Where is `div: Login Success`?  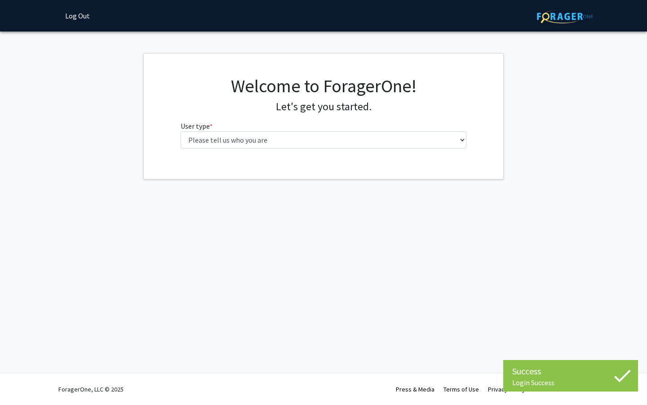
div: Login Success is located at coordinates (571, 382).